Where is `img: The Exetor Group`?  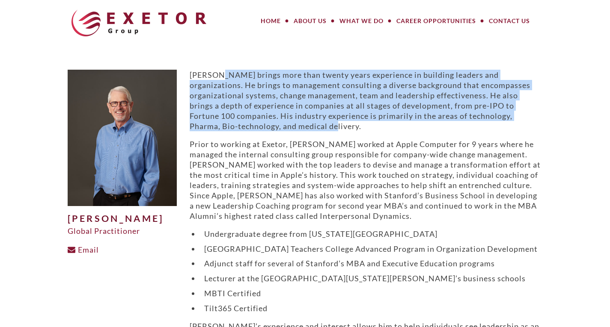 img: The Exetor Group is located at coordinates (139, 23).